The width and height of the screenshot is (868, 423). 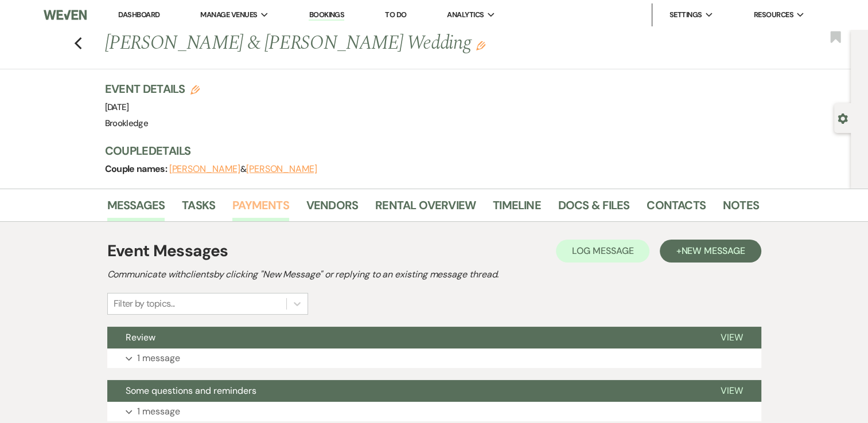 I want to click on button: +New Message, so click(x=710, y=251).